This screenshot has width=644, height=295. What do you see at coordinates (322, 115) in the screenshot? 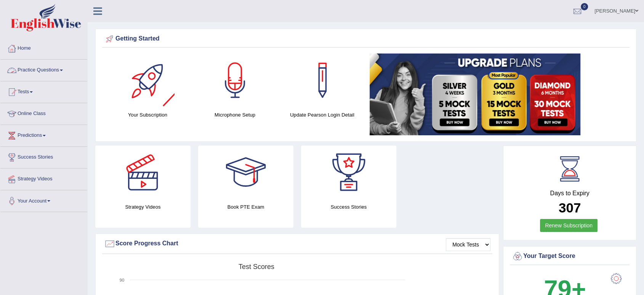
I see `h4: Update Pearson Login Detail` at bounding box center [322, 115].